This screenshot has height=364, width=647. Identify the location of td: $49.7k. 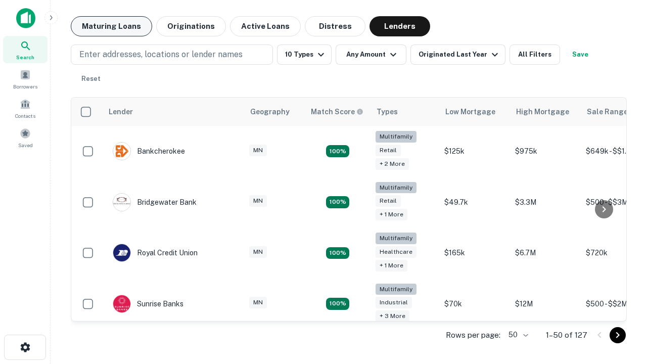
(475, 202).